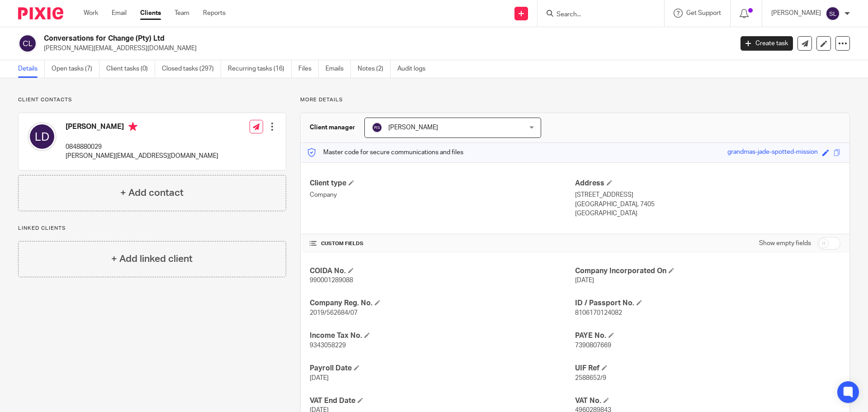  I want to click on a: Client tasks (0), so click(131, 69).